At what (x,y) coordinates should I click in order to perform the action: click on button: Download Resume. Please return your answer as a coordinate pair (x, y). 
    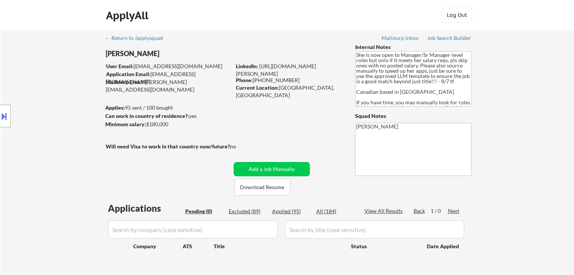
    Looking at the image, I should click on (262, 187).